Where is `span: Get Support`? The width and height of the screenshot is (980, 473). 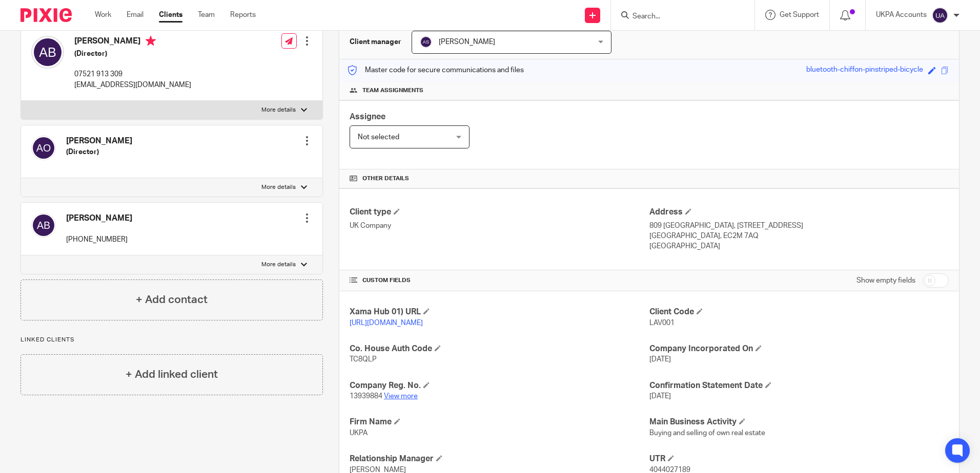 span: Get Support is located at coordinates (799, 15).